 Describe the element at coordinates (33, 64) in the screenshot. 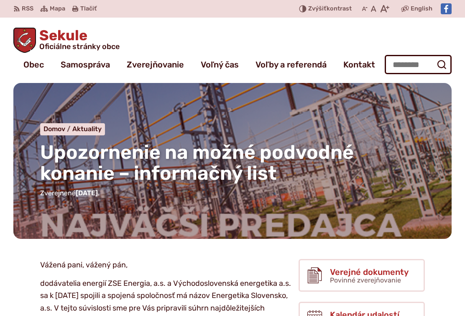

I see `a: Obec` at that location.